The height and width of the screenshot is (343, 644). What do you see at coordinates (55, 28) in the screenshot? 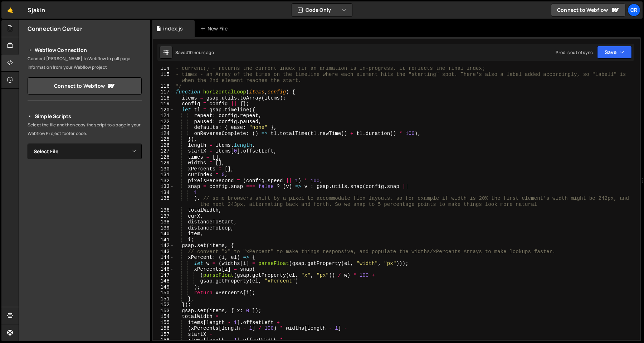
I see `h2: Connection Center` at bounding box center [55, 28].